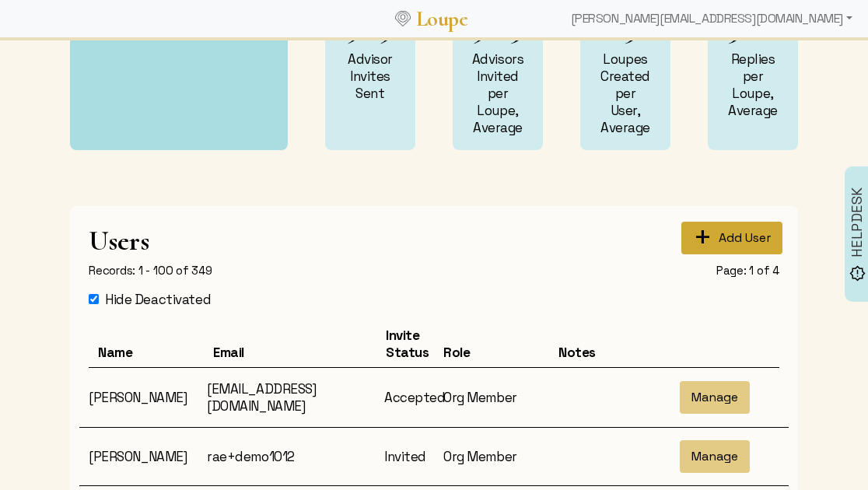 This screenshot has width=868, height=490. What do you see at coordinates (406, 344) in the screenshot?
I see `div: Invite Status` at bounding box center [406, 344].